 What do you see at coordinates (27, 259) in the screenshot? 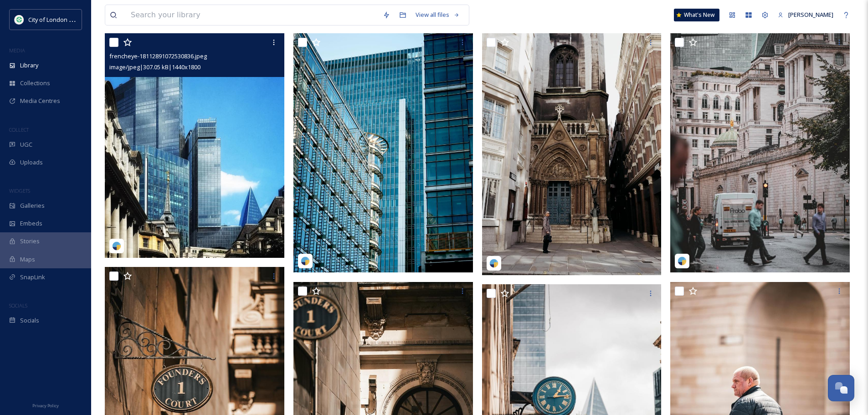
I see `span: Maps` at bounding box center [27, 259].